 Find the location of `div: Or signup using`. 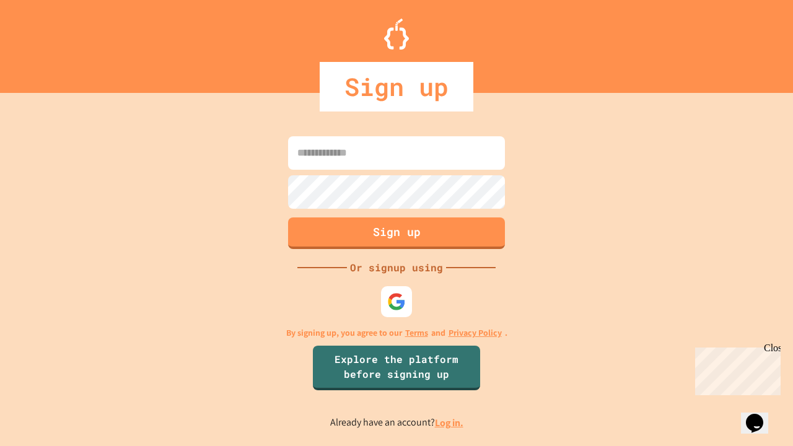

div: Or signup using is located at coordinates (396, 267).